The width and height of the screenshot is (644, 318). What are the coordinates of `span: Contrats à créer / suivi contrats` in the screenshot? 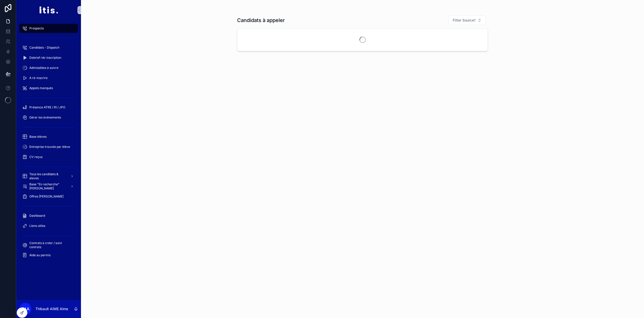 It's located at (51, 245).